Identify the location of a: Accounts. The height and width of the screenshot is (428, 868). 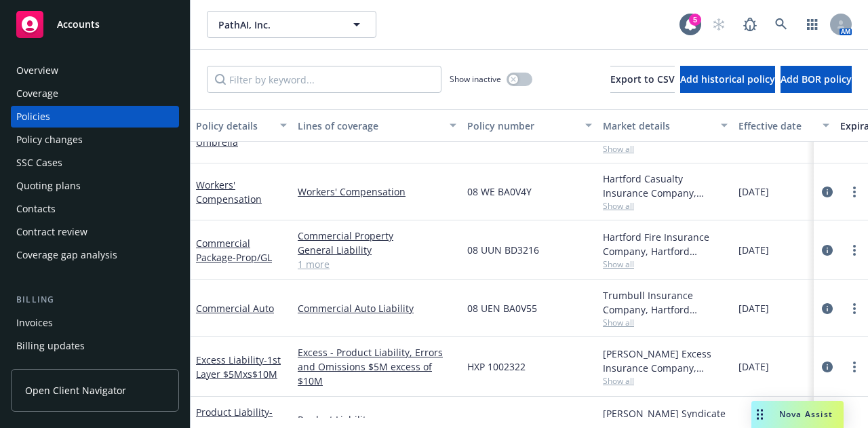
(95, 24).